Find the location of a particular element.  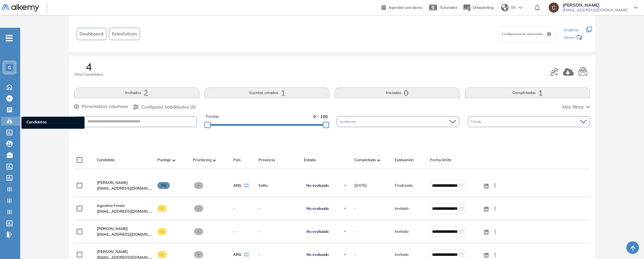

span: País is located at coordinates (237, 160).